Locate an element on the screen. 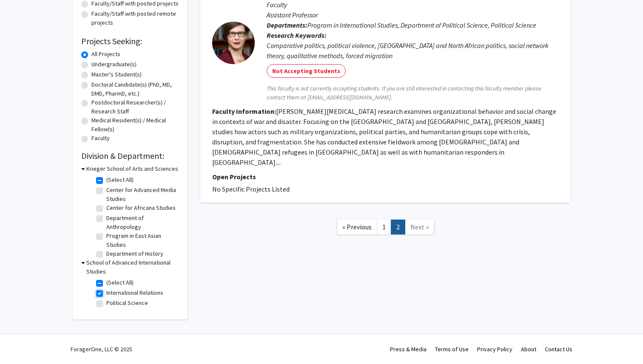 The height and width of the screenshot is (364, 643). nav: Page navigation is located at coordinates (385, 228).